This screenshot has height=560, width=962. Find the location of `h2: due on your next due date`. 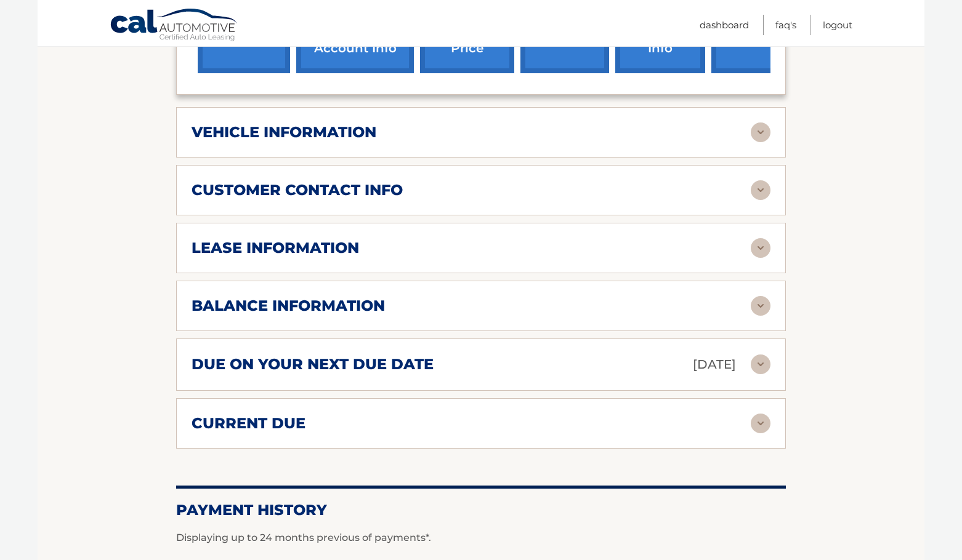

h2: due on your next due date is located at coordinates (312, 364).